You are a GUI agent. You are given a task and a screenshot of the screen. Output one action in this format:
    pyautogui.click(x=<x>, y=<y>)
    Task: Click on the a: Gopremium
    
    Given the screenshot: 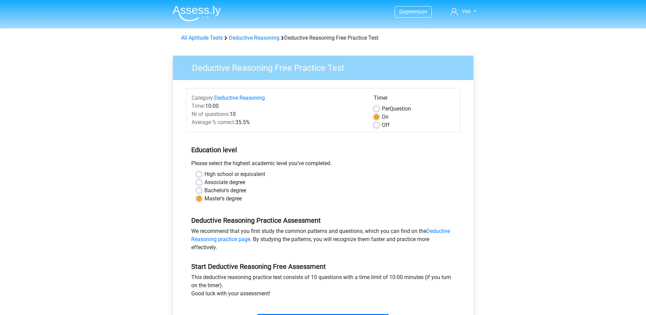 What is the action you would take?
    pyautogui.click(x=413, y=12)
    